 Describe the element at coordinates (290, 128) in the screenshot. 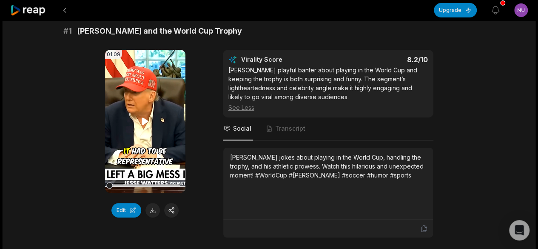

I see `span: Transcript` at that location.